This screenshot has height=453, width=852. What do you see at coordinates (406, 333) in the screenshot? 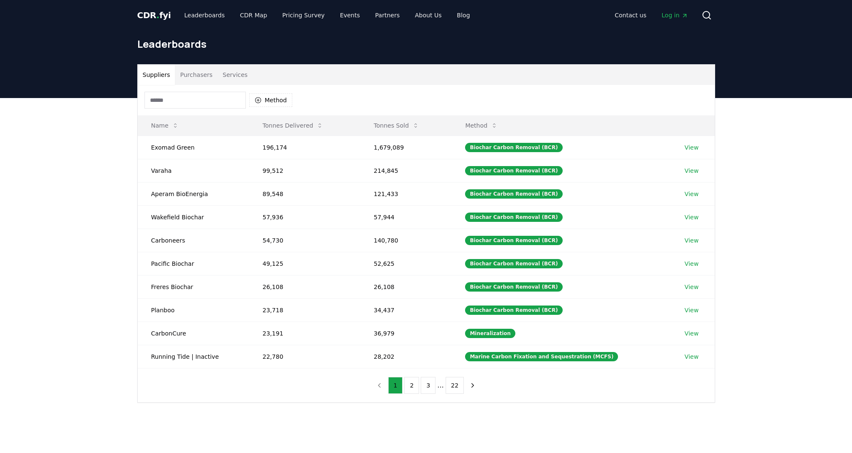
I see `td: 36,979` at bounding box center [406, 333].